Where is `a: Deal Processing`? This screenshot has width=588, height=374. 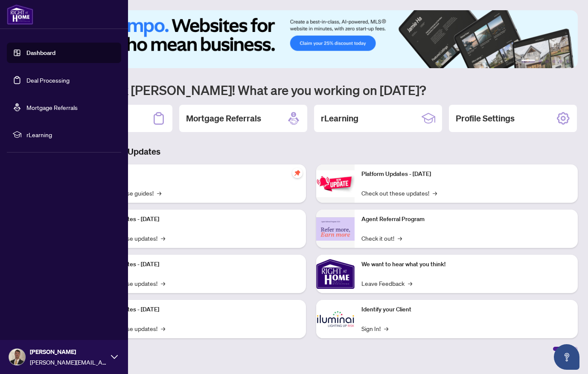
a: Deal Processing is located at coordinates (48, 80).